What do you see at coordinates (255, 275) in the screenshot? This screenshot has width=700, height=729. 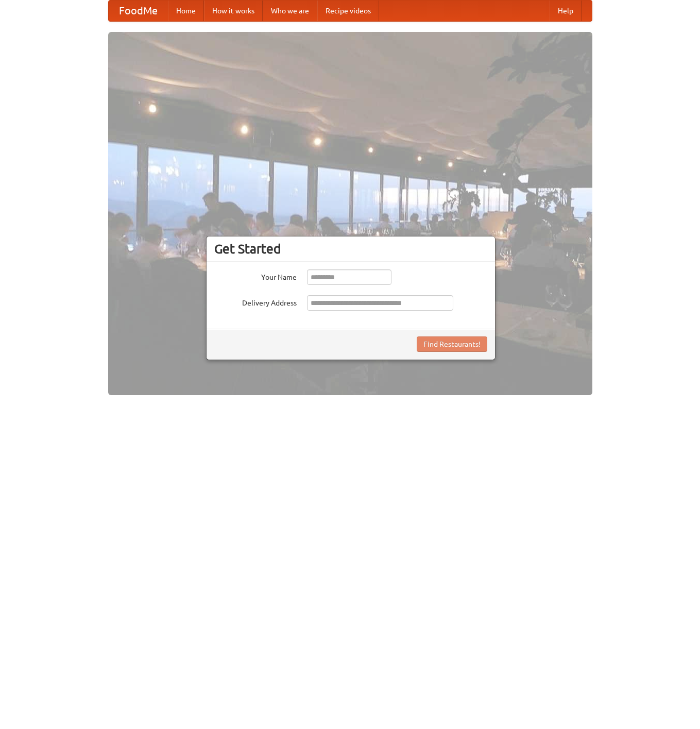 I see `label: Your Name` at bounding box center [255, 275].